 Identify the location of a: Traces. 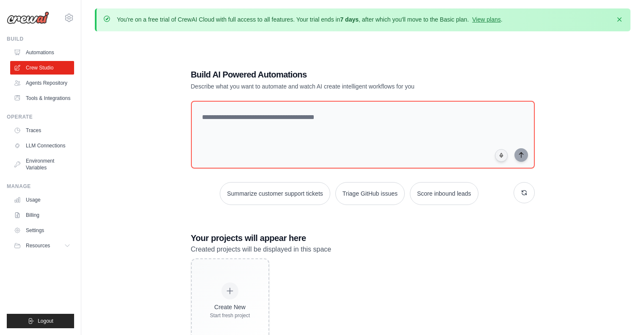
(42, 130).